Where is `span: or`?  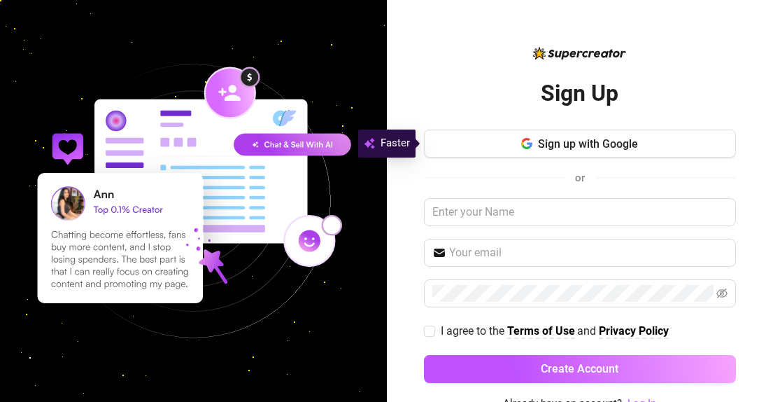 span: or is located at coordinates (580, 178).